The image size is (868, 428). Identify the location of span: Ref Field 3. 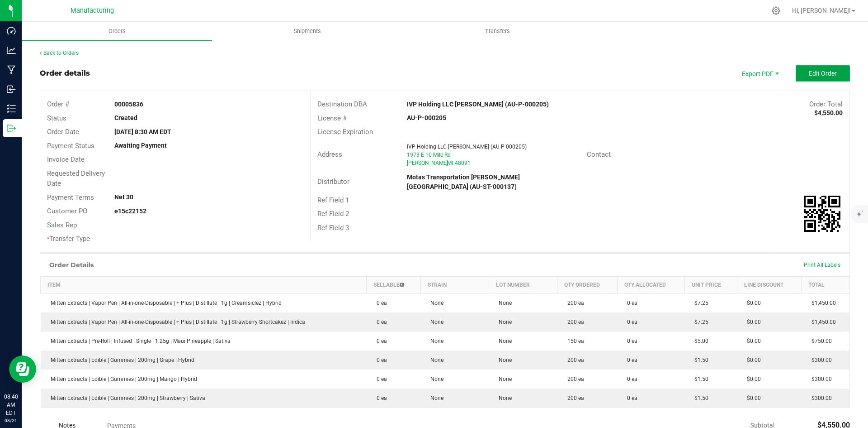
(334, 228).